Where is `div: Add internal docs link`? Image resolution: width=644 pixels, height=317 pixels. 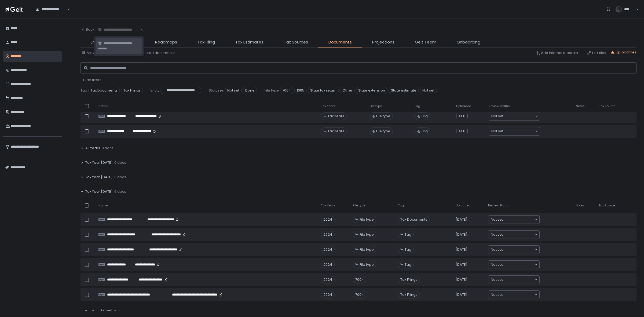 div: Add internal docs link is located at coordinates (557, 53).